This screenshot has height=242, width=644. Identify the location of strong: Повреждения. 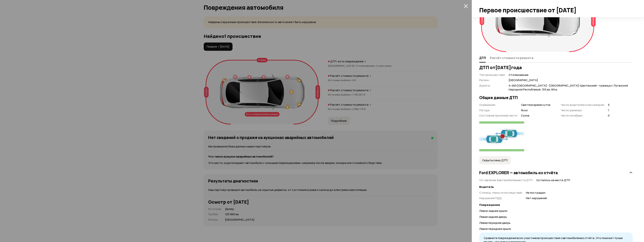
(490, 205).